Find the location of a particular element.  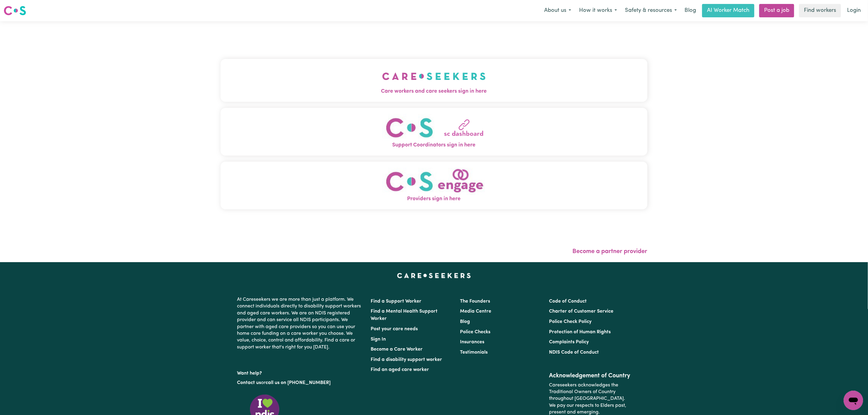

h2: Acknowledgement of Country is located at coordinates (590, 376).